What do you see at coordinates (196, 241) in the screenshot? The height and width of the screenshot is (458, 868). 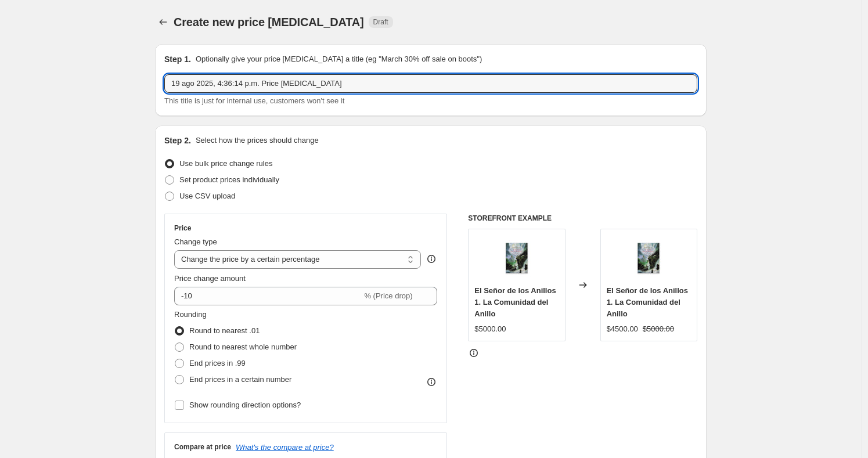 I see `span: Change type` at bounding box center [196, 241].